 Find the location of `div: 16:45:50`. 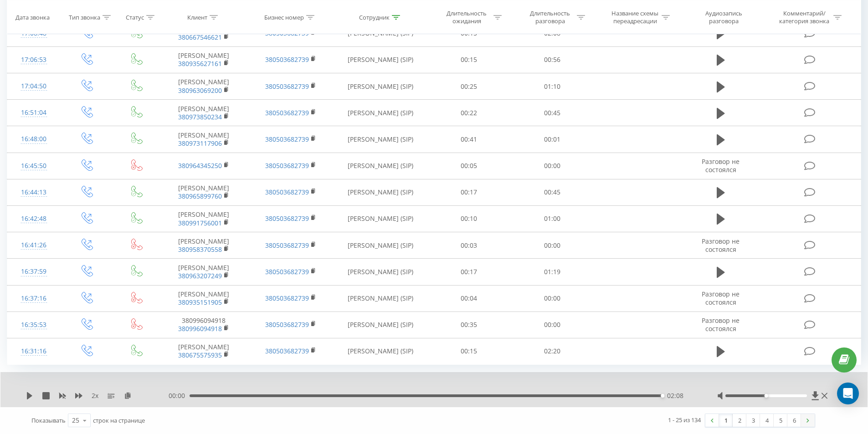

div: 16:45:50 is located at coordinates (33, 166).